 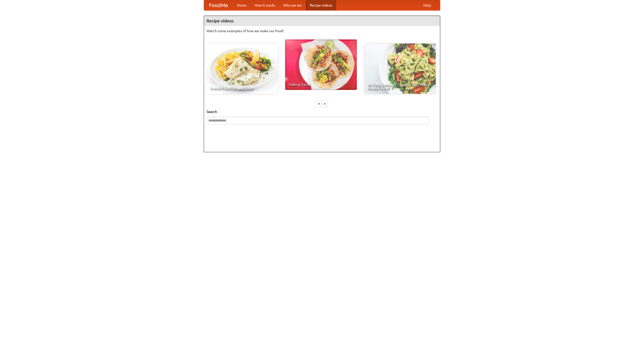 I want to click on h5: Search, so click(x=322, y=112).